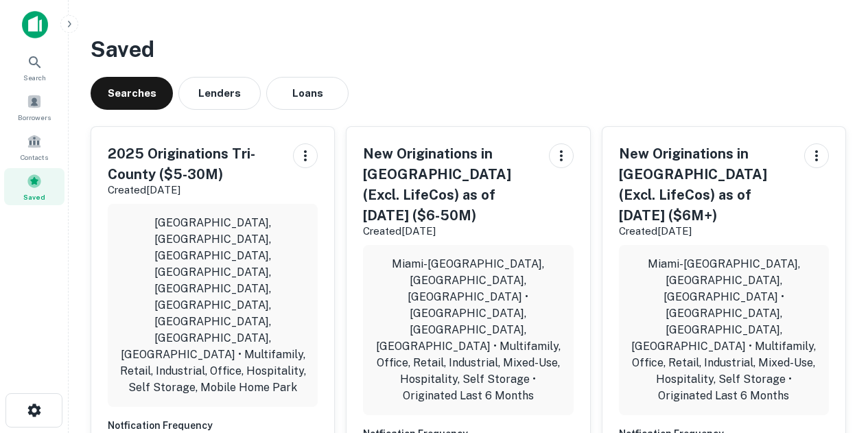 This screenshot has height=433, width=868. I want to click on div: Saved, so click(34, 187).